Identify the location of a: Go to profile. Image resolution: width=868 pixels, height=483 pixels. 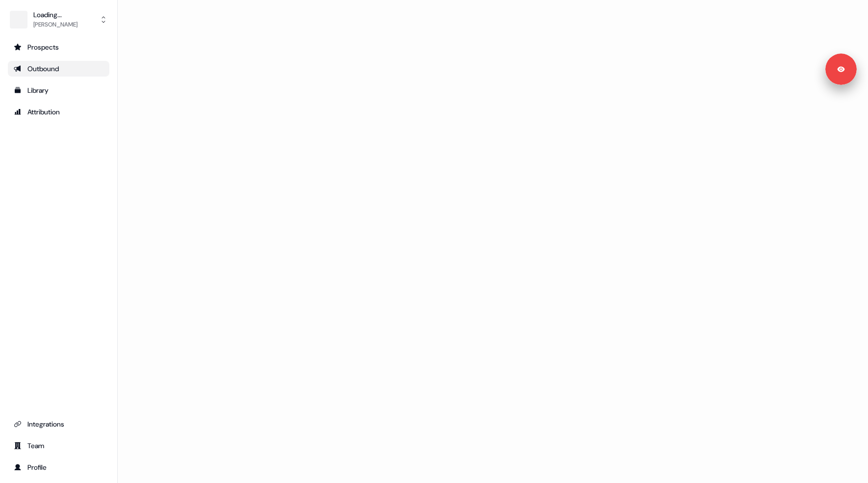
(59, 467).